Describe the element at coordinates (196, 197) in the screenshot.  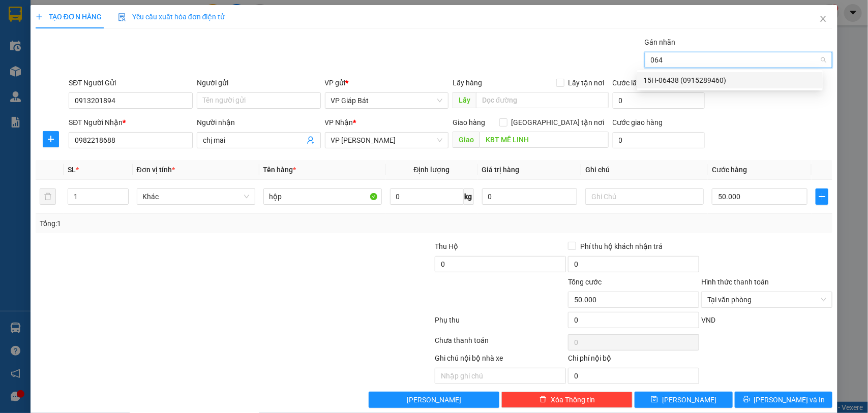
I see `span: Khác` at that location.